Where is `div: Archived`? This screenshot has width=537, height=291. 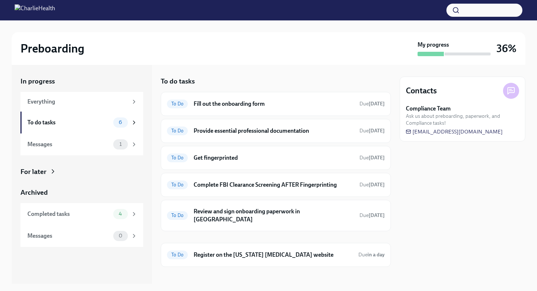
div: Archived is located at coordinates (82, 193).